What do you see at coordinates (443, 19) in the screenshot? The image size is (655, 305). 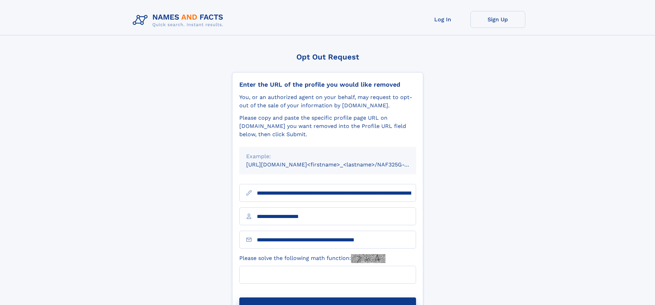 I see `a: Log In` at bounding box center [443, 19].